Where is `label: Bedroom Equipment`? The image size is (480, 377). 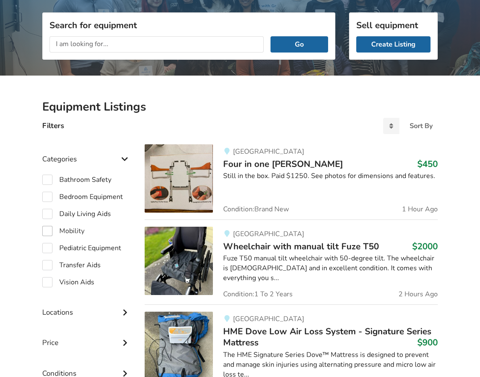 label: Bedroom Equipment is located at coordinates (82, 197).